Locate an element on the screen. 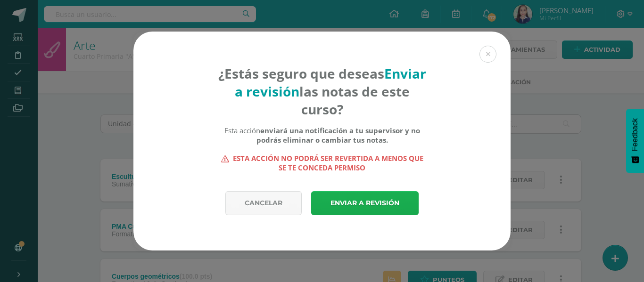 Image resolution: width=644 pixels, height=282 pixels. button: Close (Esc) is located at coordinates (487, 54).